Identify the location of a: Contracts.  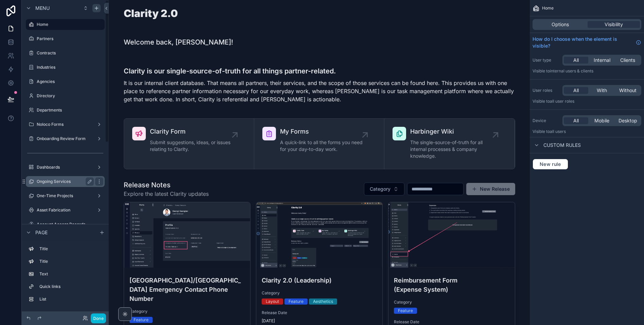
(65, 53).